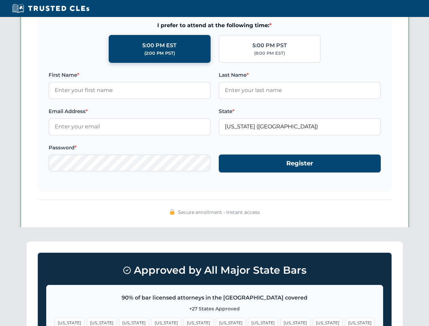 The height and width of the screenshot is (326, 429). I want to click on div: (8:00 PM EST), so click(269, 53).